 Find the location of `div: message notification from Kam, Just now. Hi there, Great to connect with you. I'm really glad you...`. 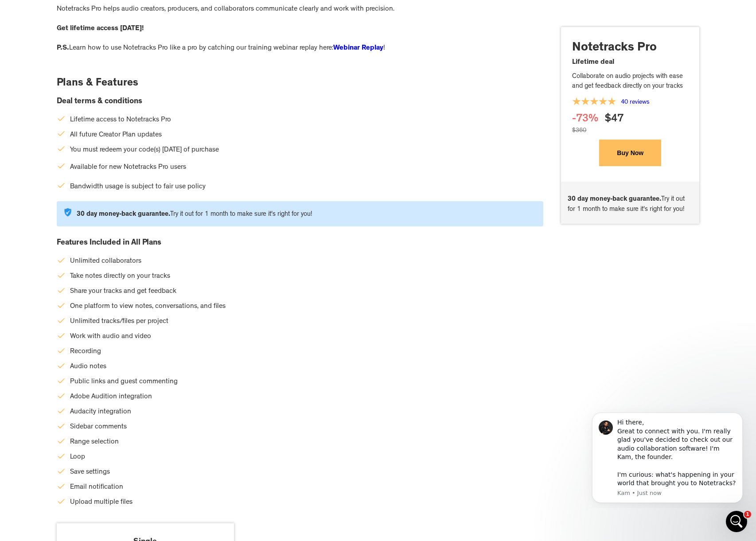

div: message notification from Kam, Just now. Hi there, Great to connect with you. I'm really glad you... is located at coordinates (88, 53).